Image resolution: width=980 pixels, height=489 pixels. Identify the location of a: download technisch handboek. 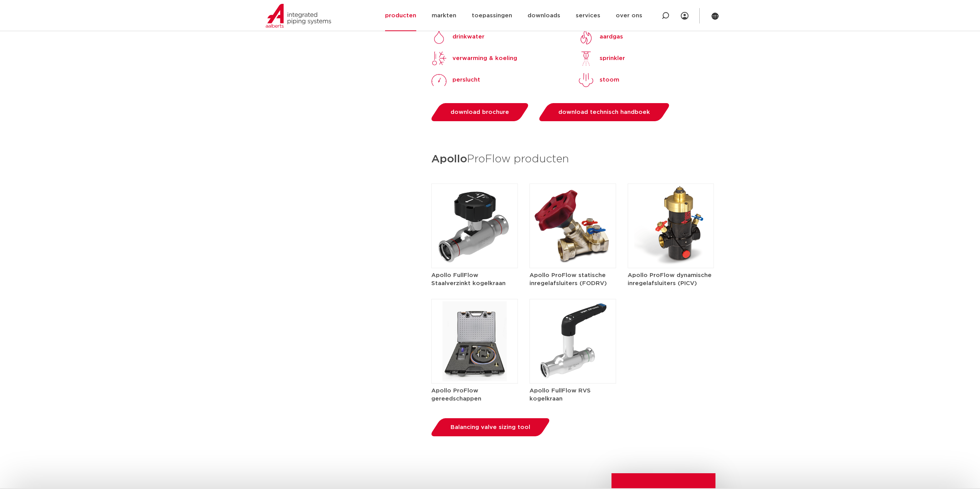
(604, 112).